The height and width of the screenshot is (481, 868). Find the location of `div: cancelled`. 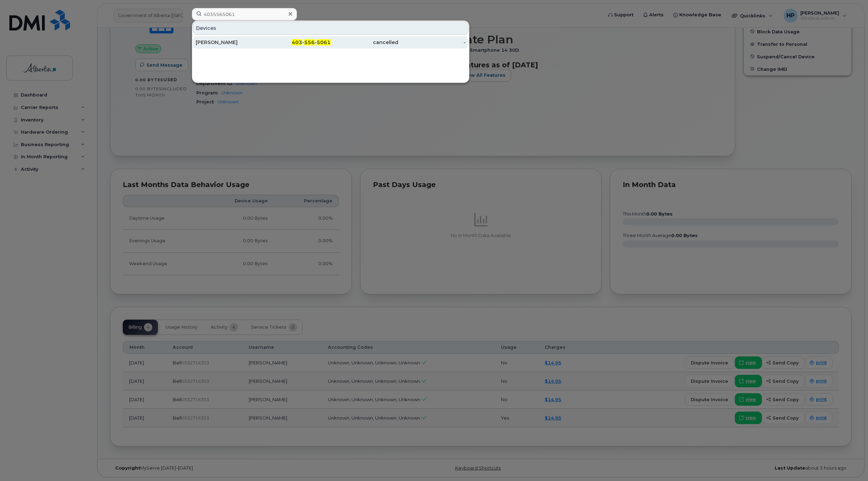

div: cancelled is located at coordinates (364, 42).